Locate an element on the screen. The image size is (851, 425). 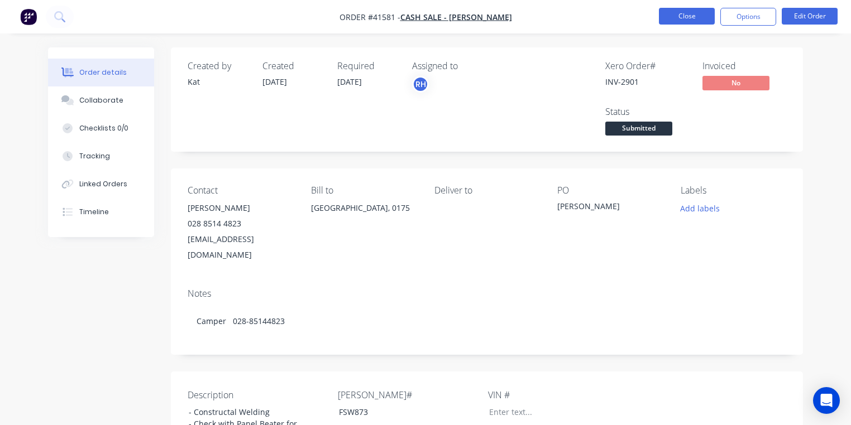
span: Submitted is located at coordinates (639, 128).